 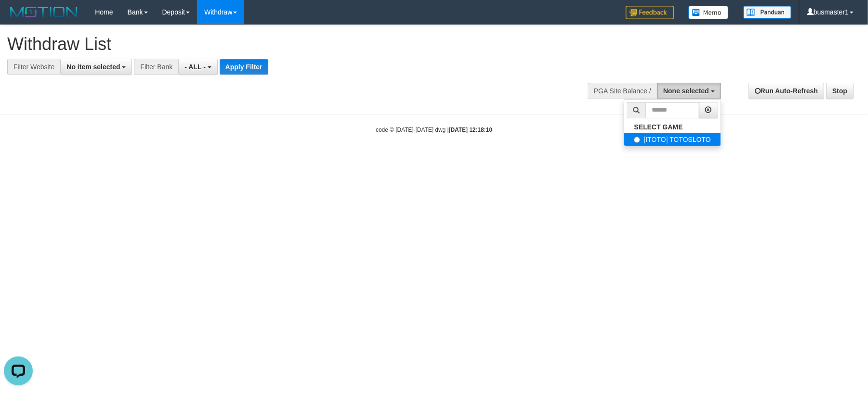 I want to click on img: Feedback.jpg, so click(x=650, y=12).